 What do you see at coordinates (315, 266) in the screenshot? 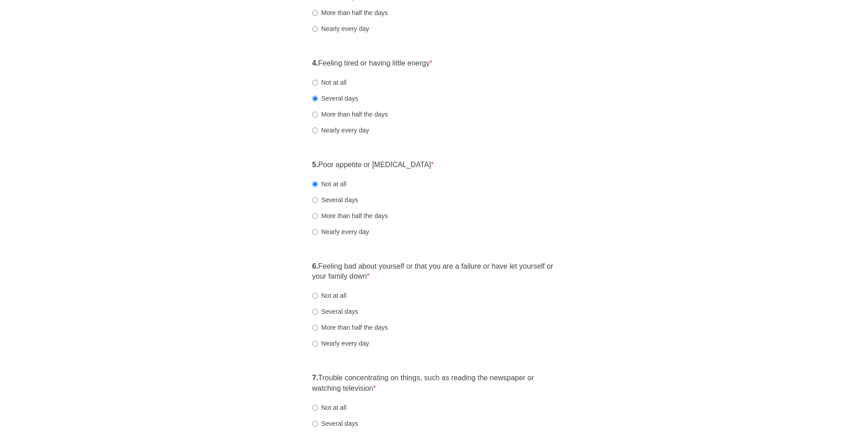
I see `strong: 6.` at bounding box center [315, 266].